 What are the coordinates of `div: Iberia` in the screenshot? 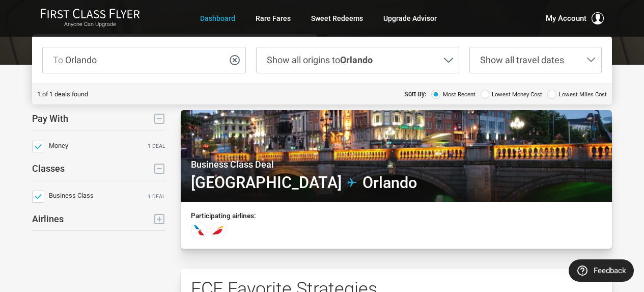 It's located at (218, 230).